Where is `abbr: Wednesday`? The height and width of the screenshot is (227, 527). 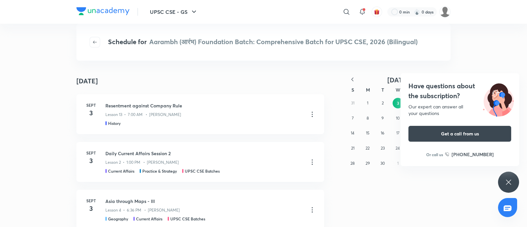 abbr: Wednesday is located at coordinates (398, 90).